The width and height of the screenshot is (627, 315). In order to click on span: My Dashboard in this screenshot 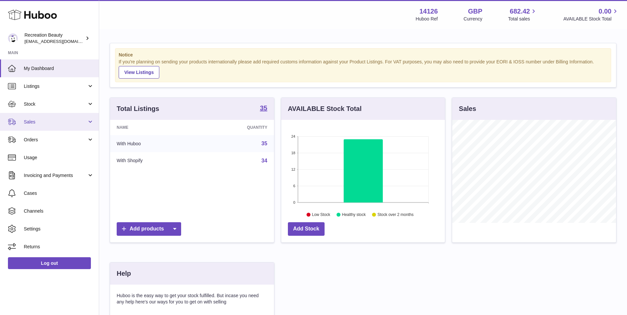, I will do `click(59, 68)`.